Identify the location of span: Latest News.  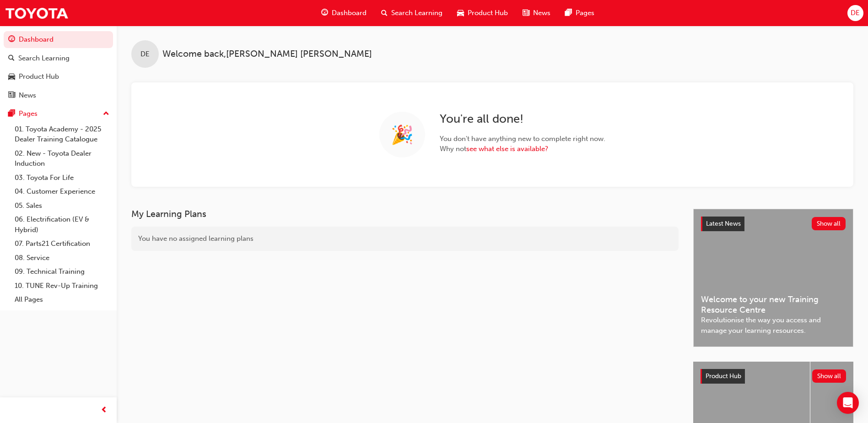
(724, 223).